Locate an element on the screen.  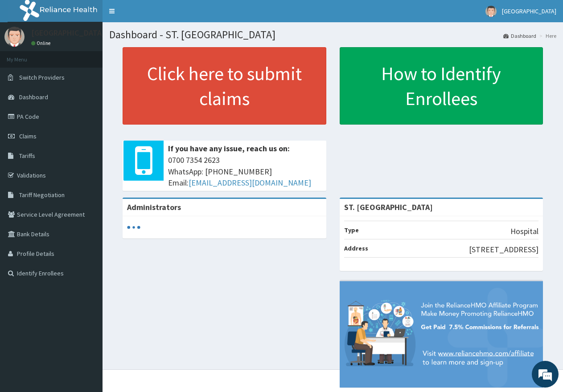
img: provider-team-banner.png is located at coordinates (441, 334).